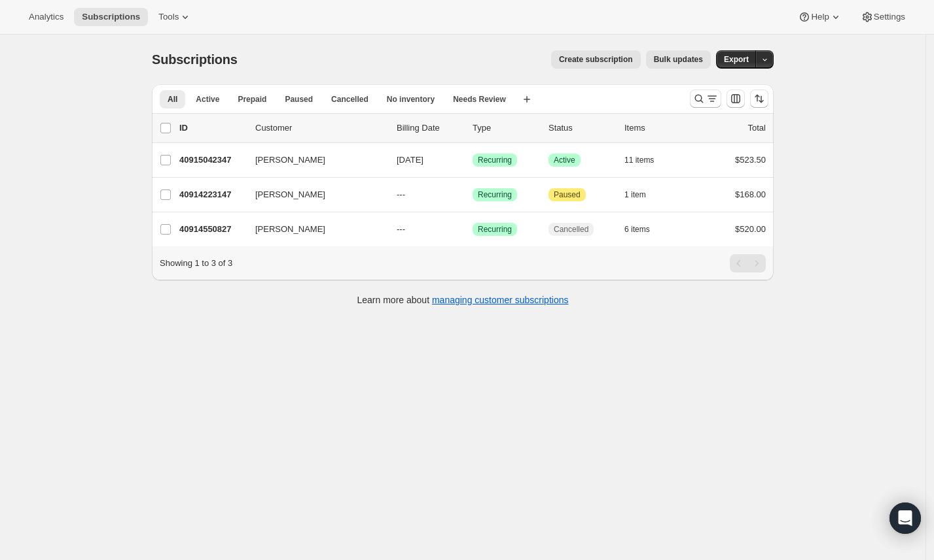  I want to click on div: Items, so click(657, 128).